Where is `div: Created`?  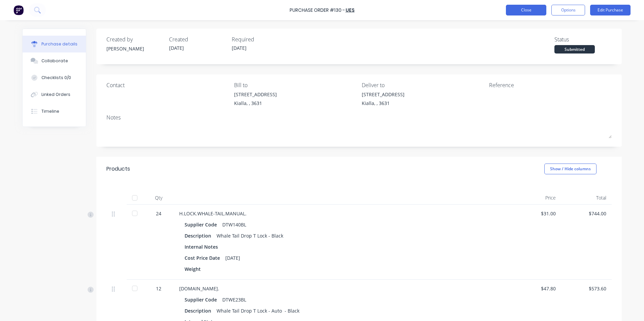
div: Created is located at coordinates (198, 39).